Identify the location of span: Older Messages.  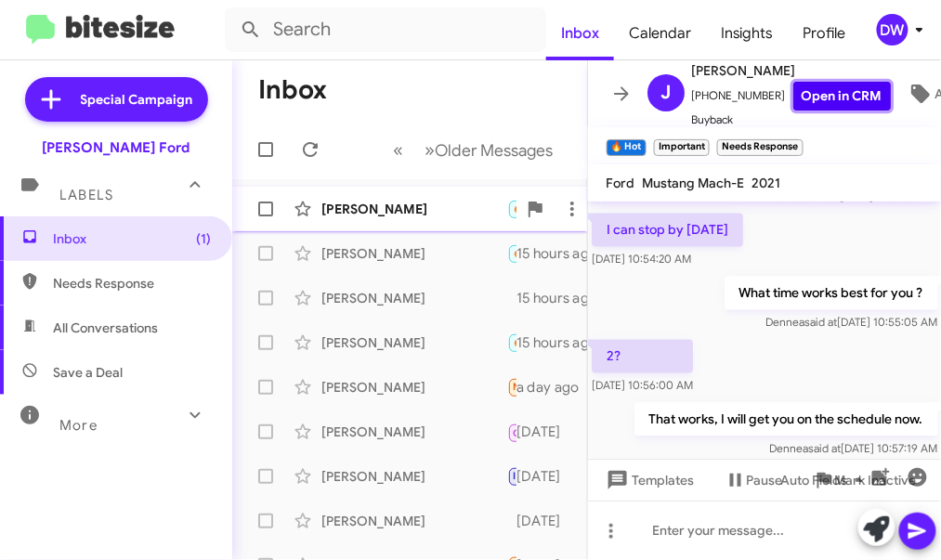
(494, 151).